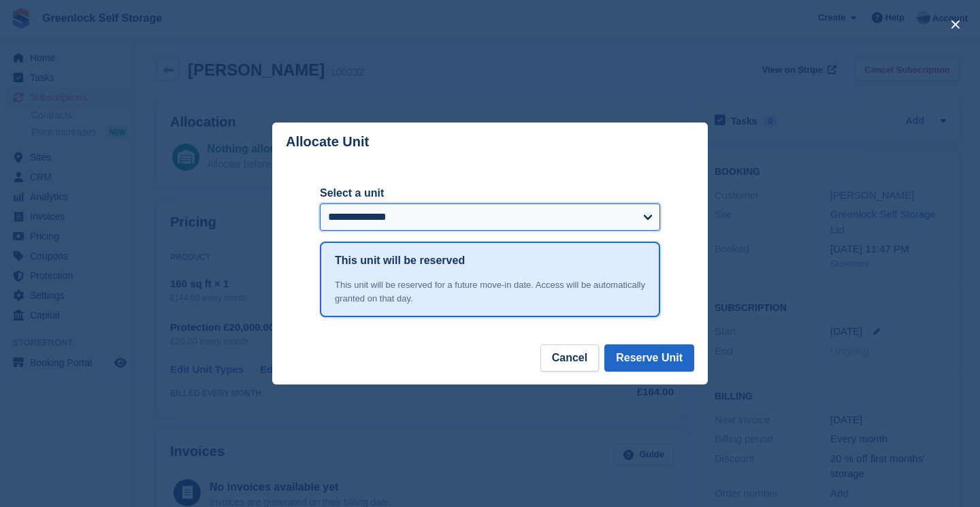 The height and width of the screenshot is (507, 980). What do you see at coordinates (649, 358) in the screenshot?
I see `button: Reserve Unit` at bounding box center [649, 358].